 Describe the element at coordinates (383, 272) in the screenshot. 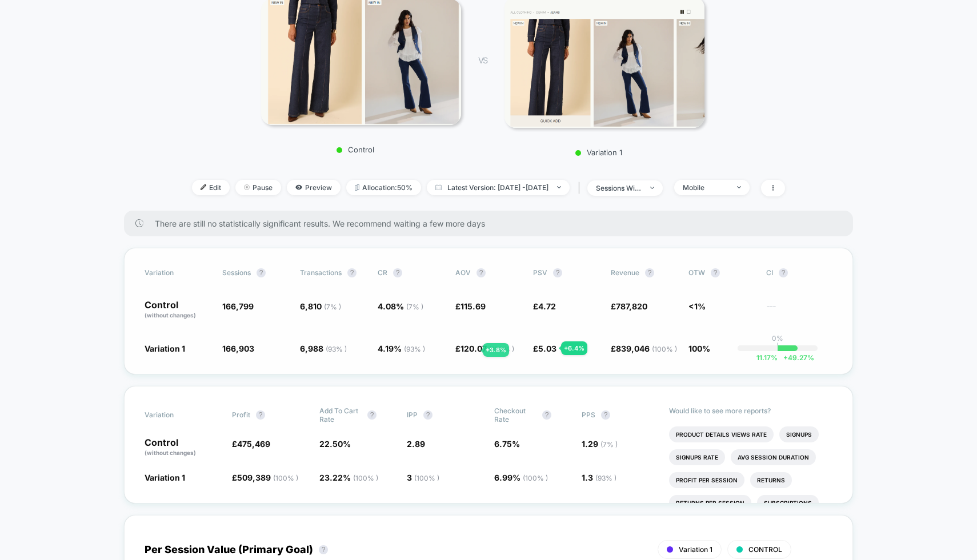

I see `span: CR` at that location.